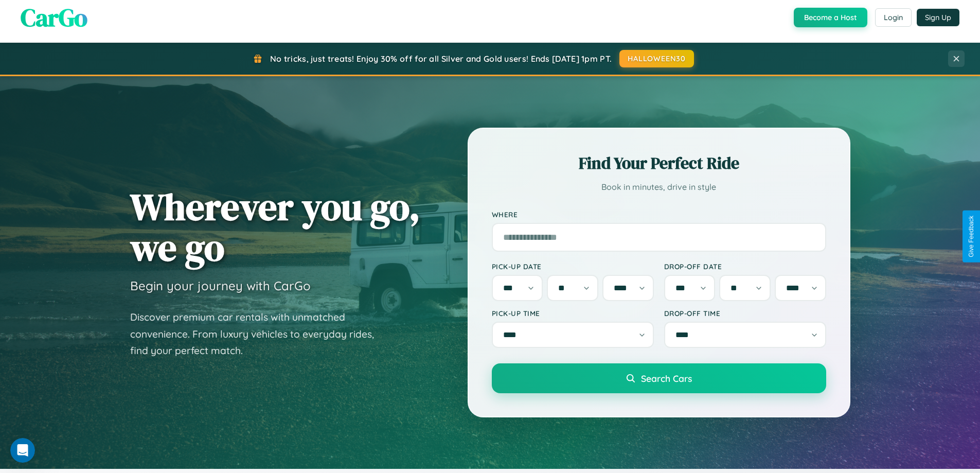  I want to click on p: Discover premium car rentals with unmatched convenience. From luxury vehicles to everyday rides, ..., so click(259, 334).